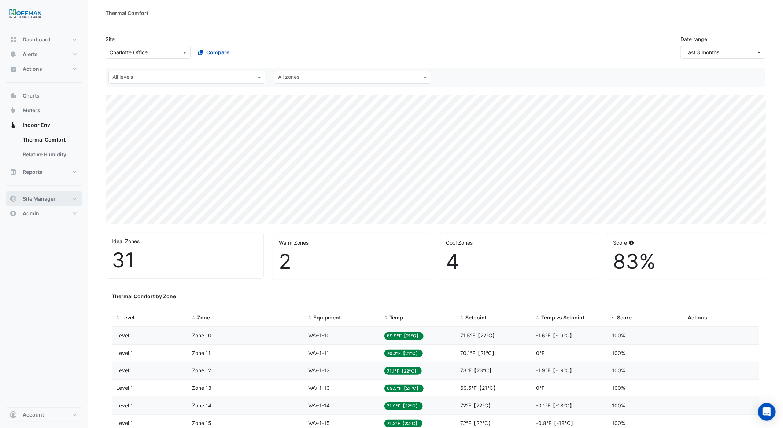  Describe the element at coordinates (519, 261) in the screenshot. I see `div: 4` at that location.